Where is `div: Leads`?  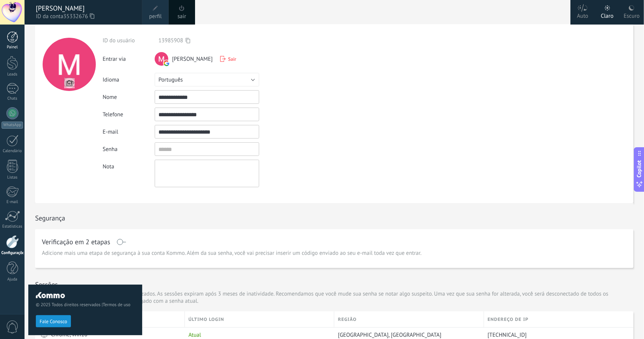
div: Leads is located at coordinates (13, 75).